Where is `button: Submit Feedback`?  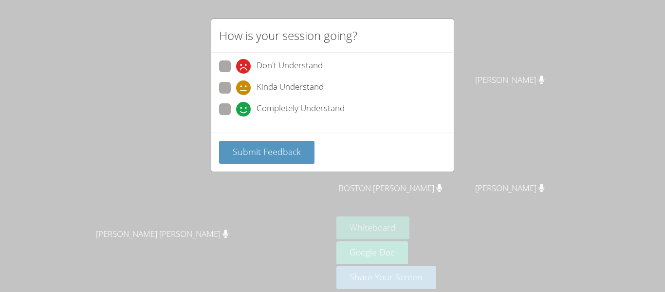
button: Submit Feedback is located at coordinates (267, 152).